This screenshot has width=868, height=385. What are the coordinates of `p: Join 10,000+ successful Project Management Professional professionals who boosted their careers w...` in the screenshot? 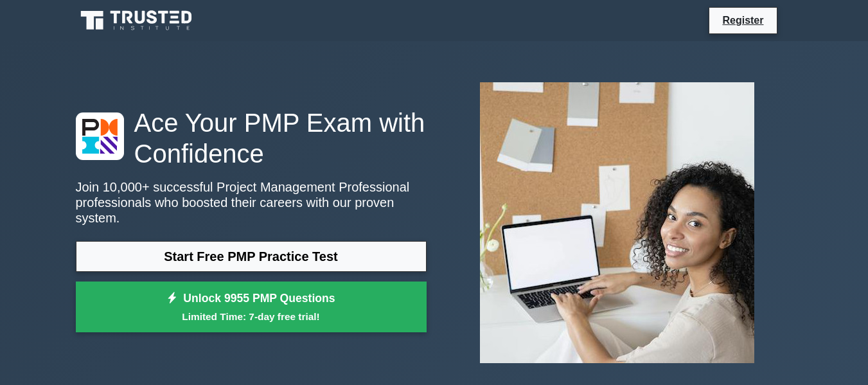 It's located at (251, 202).